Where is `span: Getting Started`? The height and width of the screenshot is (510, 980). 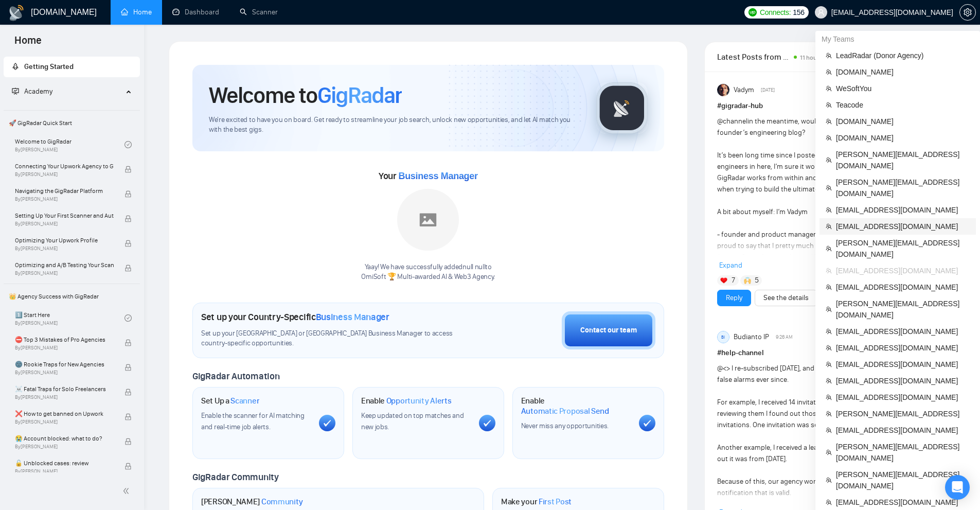
span: Getting Started is located at coordinates (49, 66).